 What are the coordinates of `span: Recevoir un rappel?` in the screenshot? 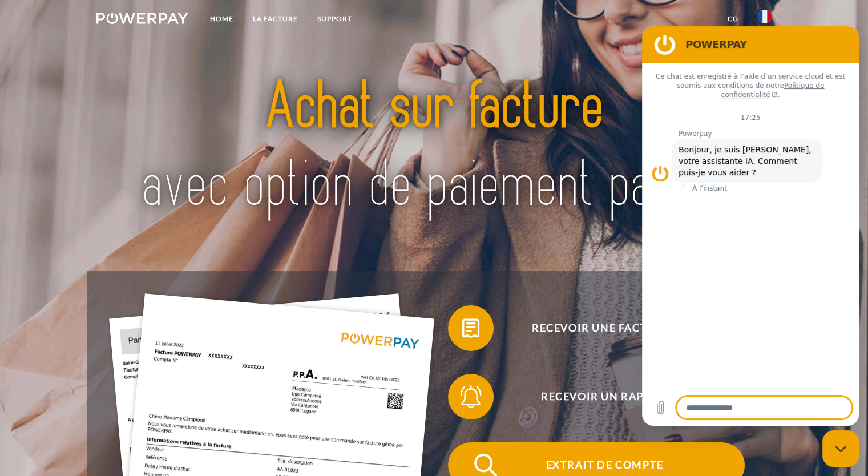 It's located at (605, 397).